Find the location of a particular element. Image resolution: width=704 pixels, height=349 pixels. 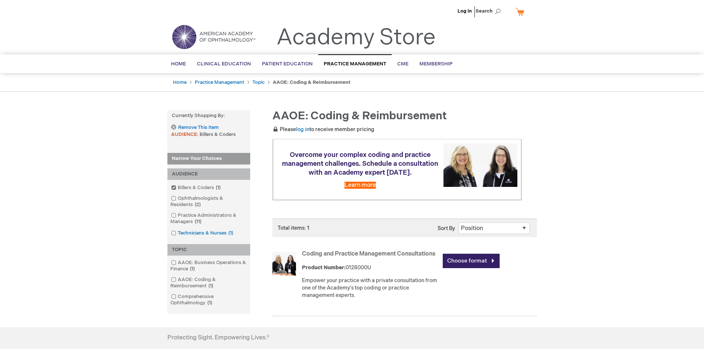

a: AAOE: Coding & Reimbursement1 is located at coordinates (209, 283).